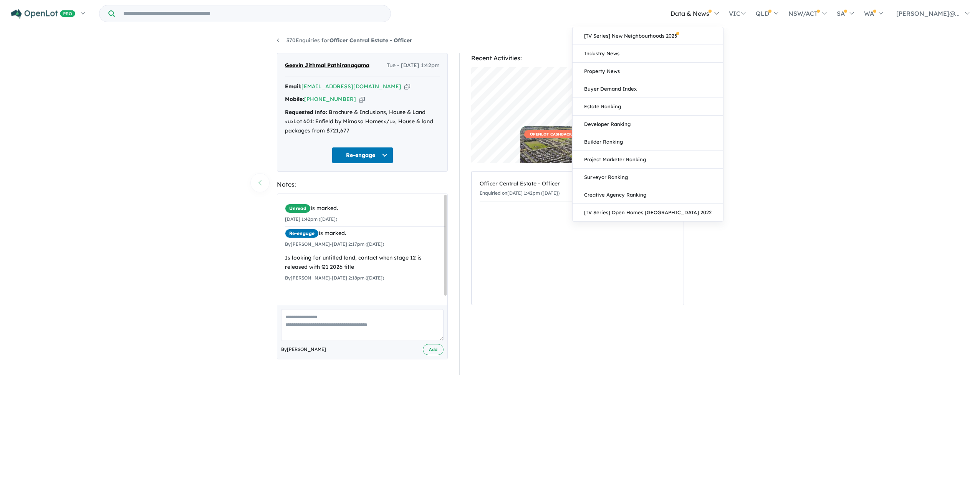 The height and width of the screenshot is (493, 980). What do you see at coordinates (362, 155) in the screenshot?
I see `button: Re-engage` at bounding box center [362, 155].